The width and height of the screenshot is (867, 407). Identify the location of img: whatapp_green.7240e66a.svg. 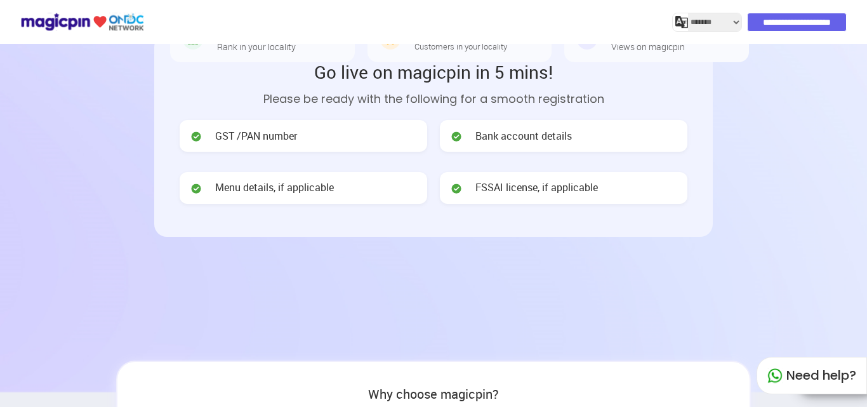
(775, 376).